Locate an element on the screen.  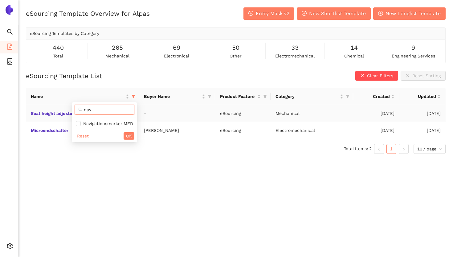
li: Next Page is located at coordinates (404, 149).